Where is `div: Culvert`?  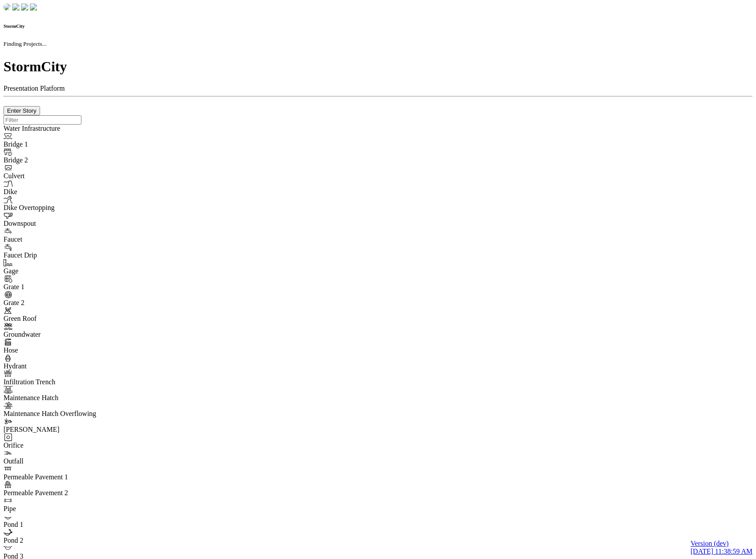
div: Culvert is located at coordinates (63, 176).